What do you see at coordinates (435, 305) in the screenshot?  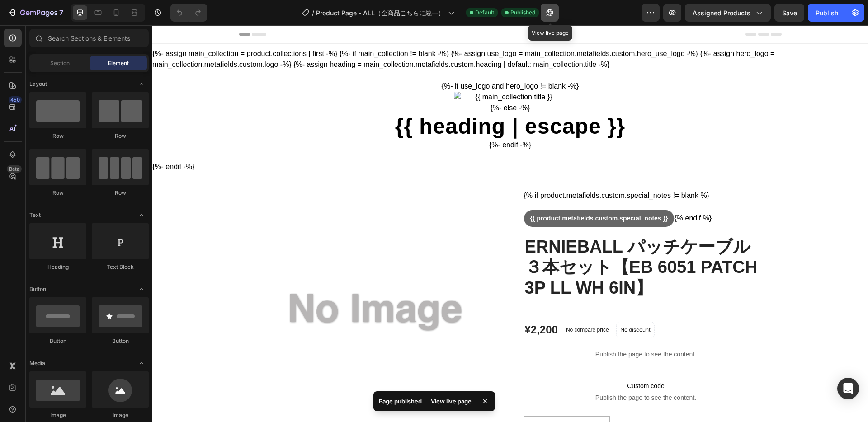 I see `p: No compare price` at bounding box center [435, 305].